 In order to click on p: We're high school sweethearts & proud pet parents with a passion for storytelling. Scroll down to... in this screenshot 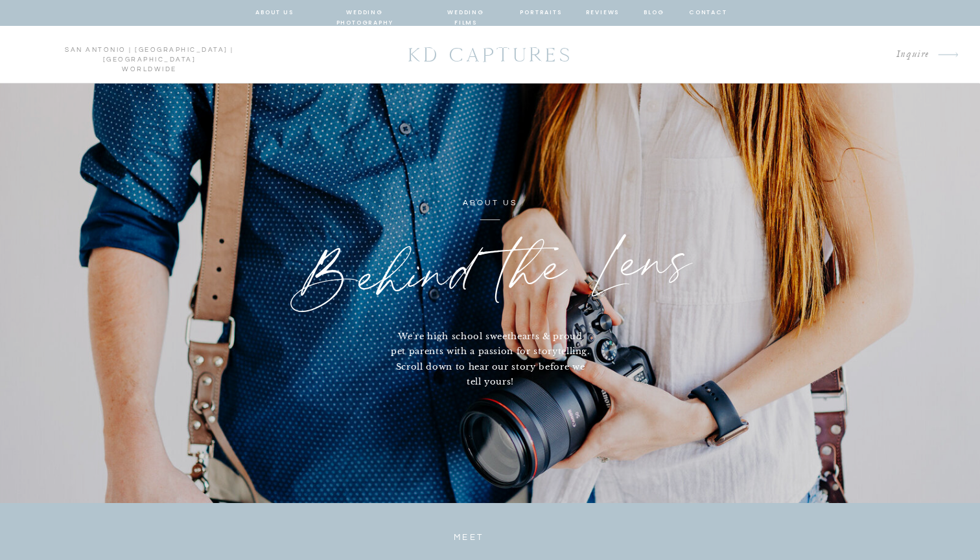, I will do `click(490, 360)`.